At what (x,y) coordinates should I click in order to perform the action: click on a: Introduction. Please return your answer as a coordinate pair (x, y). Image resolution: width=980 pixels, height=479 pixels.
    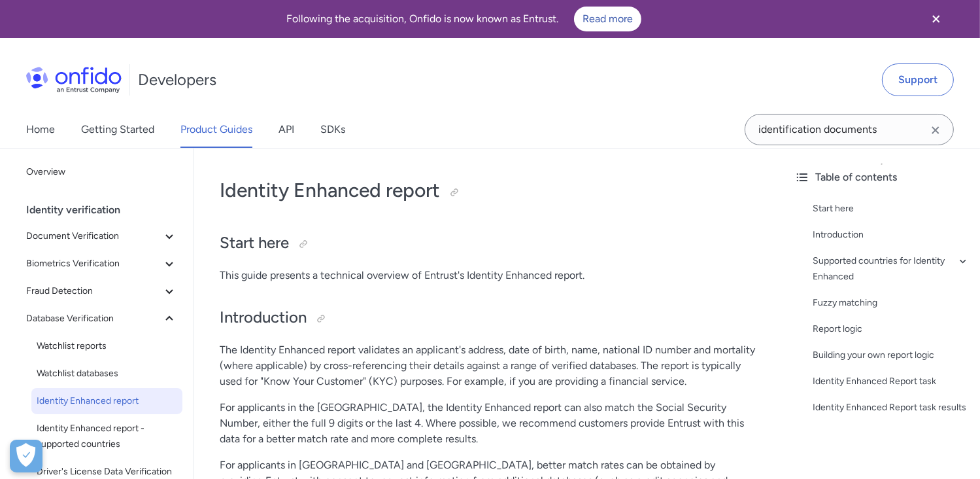
    Looking at the image, I should click on (892, 235).